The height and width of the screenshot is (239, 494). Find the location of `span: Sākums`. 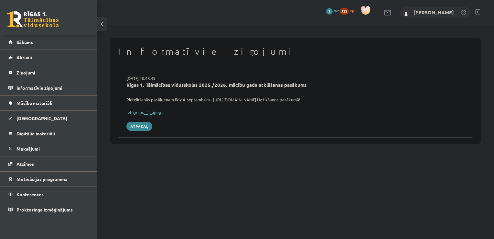

span: Sākums is located at coordinates (25, 42).